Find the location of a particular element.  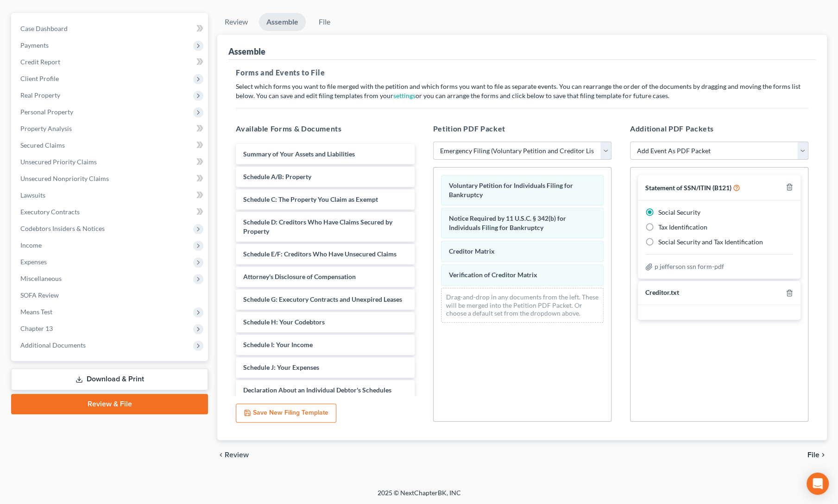

span: Creditor Matrix is located at coordinates (471, 251).